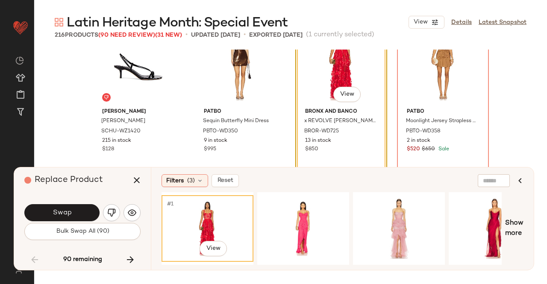  What do you see at coordinates (442, 121) in the screenshot?
I see `span: Moonlight Jersey Strapless Mini Dress` at bounding box center [442, 121].